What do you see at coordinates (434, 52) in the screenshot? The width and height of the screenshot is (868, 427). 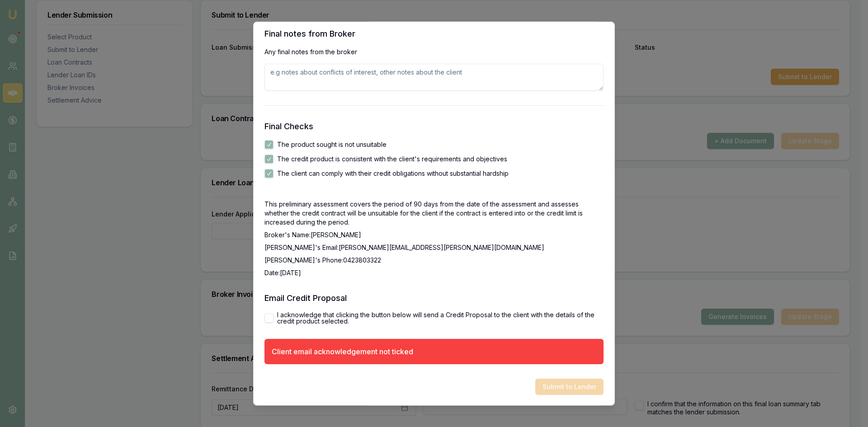 I see `p: Any final notes from the broker` at bounding box center [434, 52].